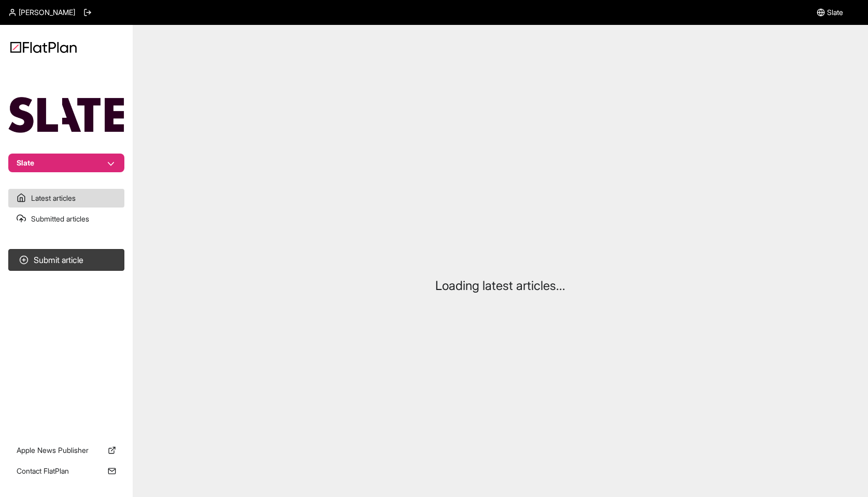  I want to click on span: Slate, so click(835, 13).